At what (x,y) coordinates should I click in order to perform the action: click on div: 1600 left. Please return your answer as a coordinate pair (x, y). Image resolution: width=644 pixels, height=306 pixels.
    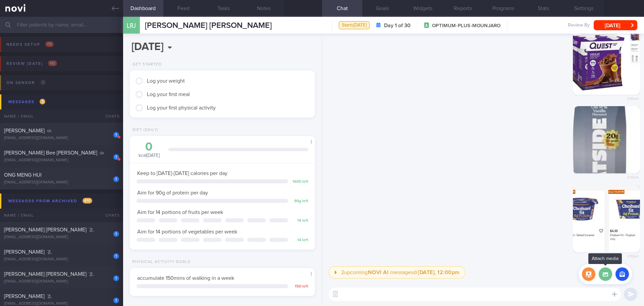
    Looking at the image, I should click on (300, 182).